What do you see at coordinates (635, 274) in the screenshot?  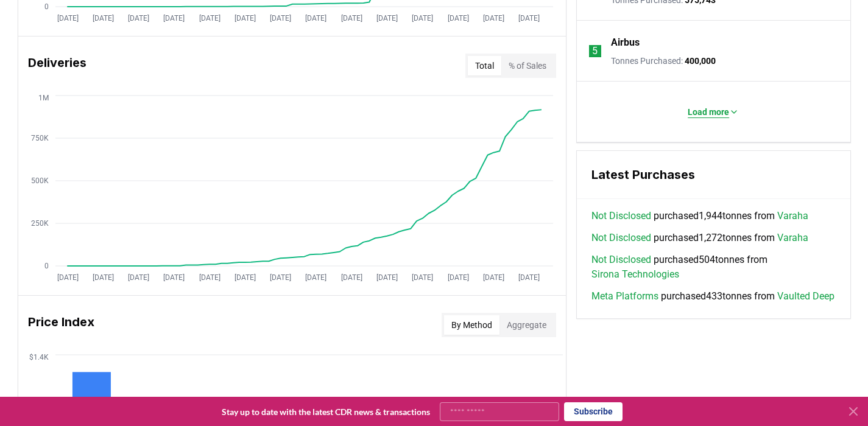 I see `a: Sirona Technologies` at bounding box center [635, 274].